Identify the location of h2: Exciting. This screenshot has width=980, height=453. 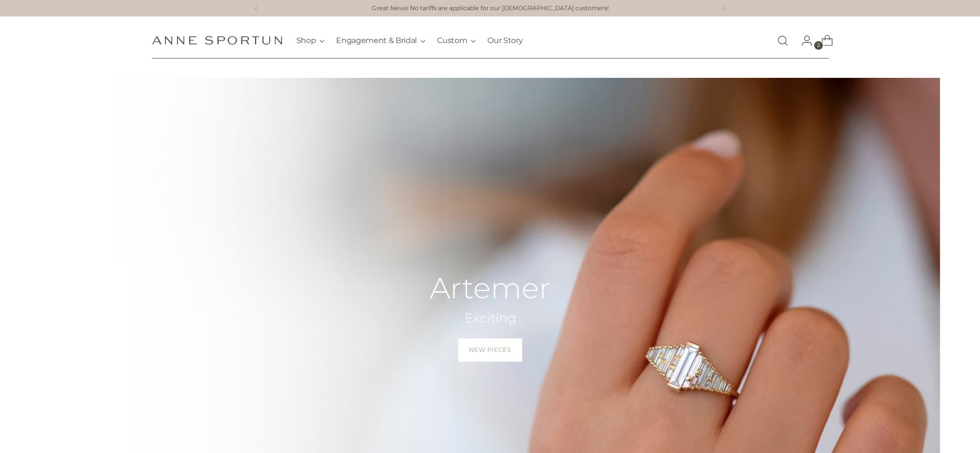
(490, 318).